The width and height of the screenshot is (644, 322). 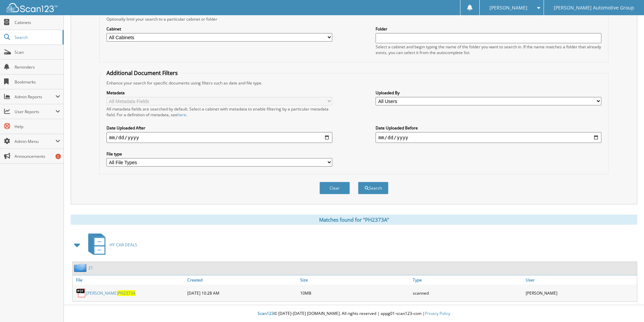 What do you see at coordinates (354, 83) in the screenshot?
I see `div: Enhance your search for specific documents using filters such as date and file type.` at bounding box center [354, 83].